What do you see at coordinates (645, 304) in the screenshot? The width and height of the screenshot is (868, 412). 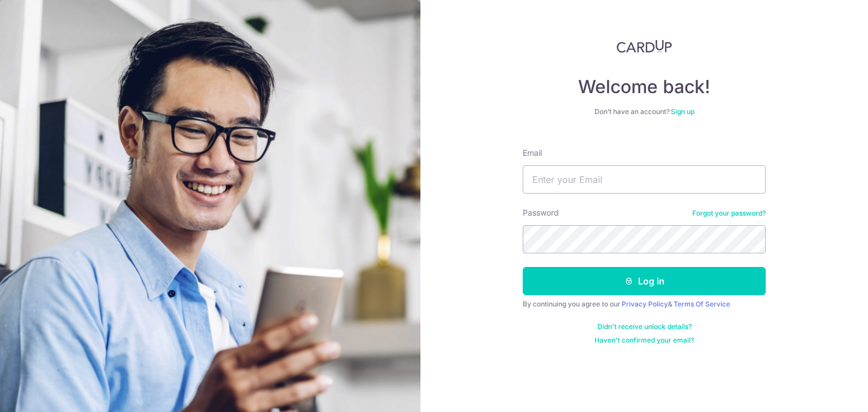 I see `a: Privacy Policy` at bounding box center [645, 304].